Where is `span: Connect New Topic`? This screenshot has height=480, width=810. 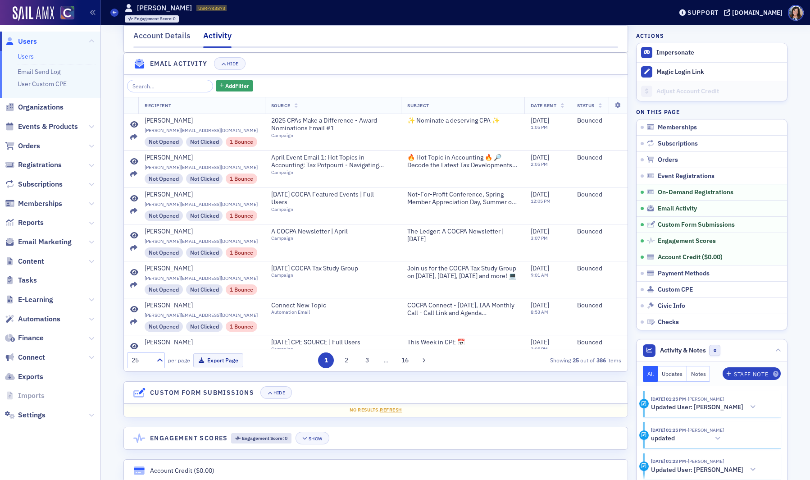 span: Connect New Topic is located at coordinates (312, 305).